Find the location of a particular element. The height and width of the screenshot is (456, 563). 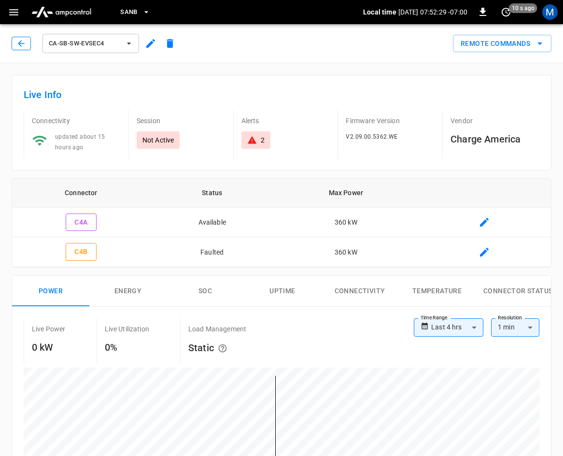

button: SanB is located at coordinates (135, 12).